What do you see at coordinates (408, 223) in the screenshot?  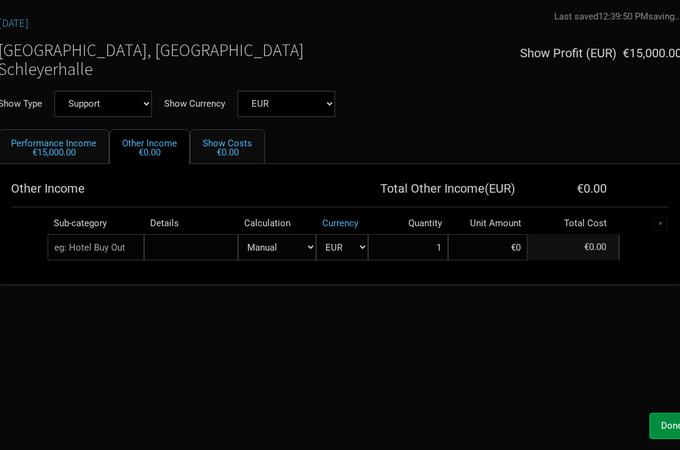 I see `th: Quantity` at bounding box center [408, 223].